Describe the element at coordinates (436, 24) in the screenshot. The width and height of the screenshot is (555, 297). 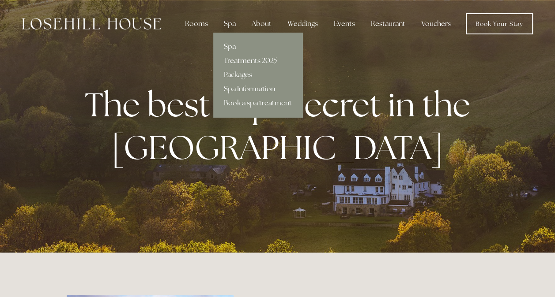
I see `a: Vouchers` at that location.